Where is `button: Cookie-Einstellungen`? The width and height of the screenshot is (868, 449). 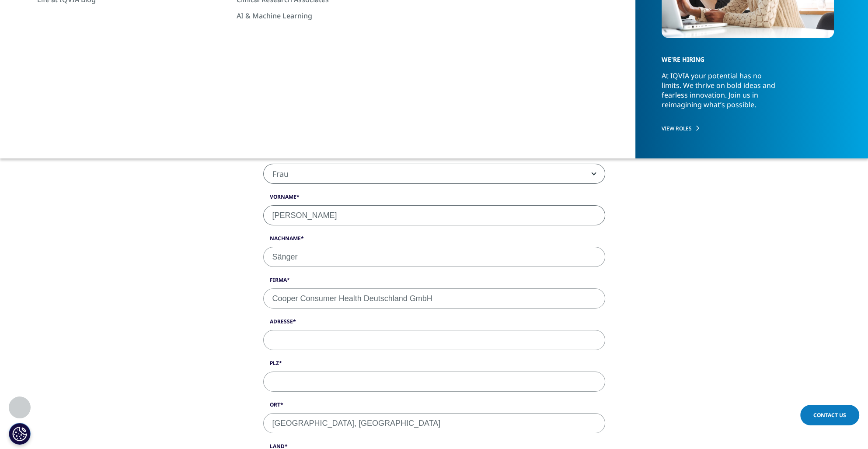
button: Cookie-Einstellungen is located at coordinates (20, 434).